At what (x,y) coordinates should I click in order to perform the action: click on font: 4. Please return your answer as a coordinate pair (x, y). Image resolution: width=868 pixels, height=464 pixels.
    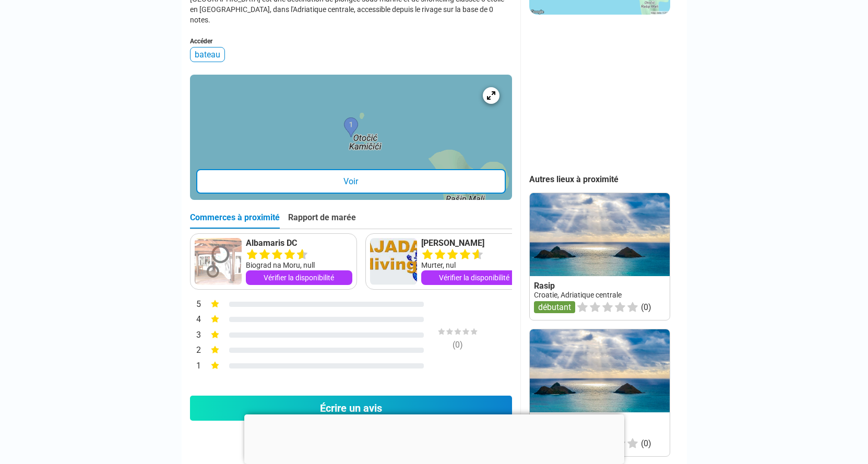
    Looking at the image, I should click on (198, 319).